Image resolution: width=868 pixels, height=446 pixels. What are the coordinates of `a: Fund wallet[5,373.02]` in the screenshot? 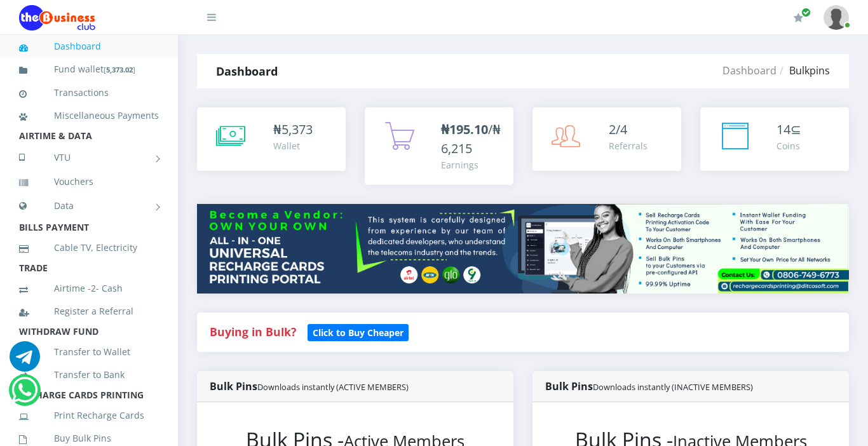 It's located at (89, 69).